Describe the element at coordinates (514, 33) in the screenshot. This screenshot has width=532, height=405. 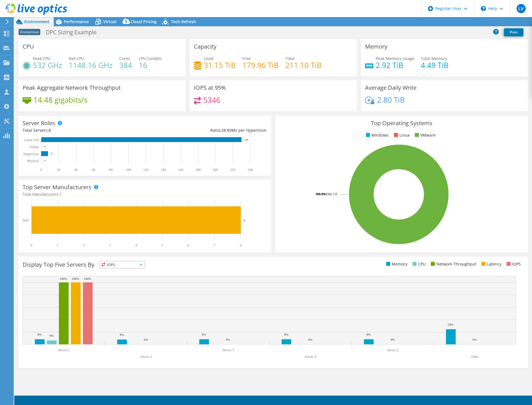
I see `a: Print` at that location.